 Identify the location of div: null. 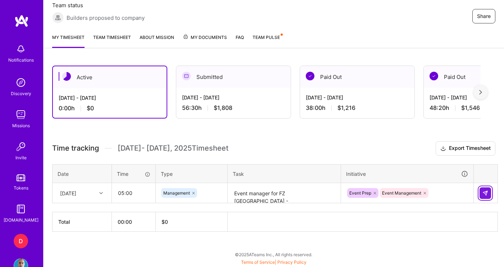
(486, 193).